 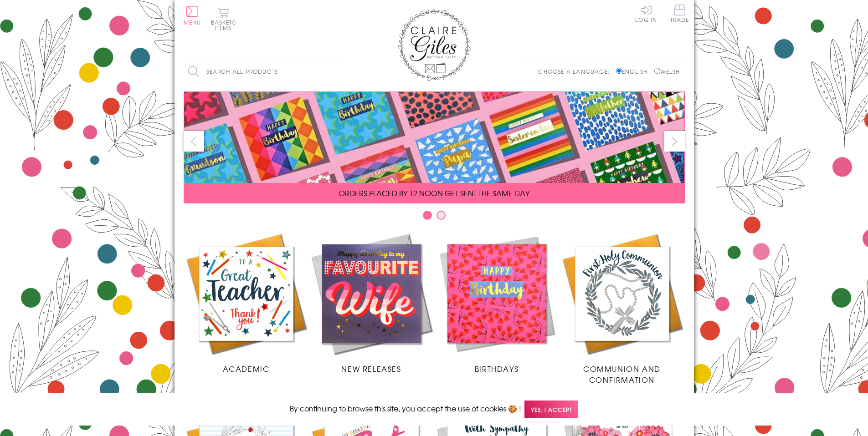 What do you see at coordinates (551, 409) in the screenshot?
I see `span: Yes, I accept` at bounding box center [551, 409].